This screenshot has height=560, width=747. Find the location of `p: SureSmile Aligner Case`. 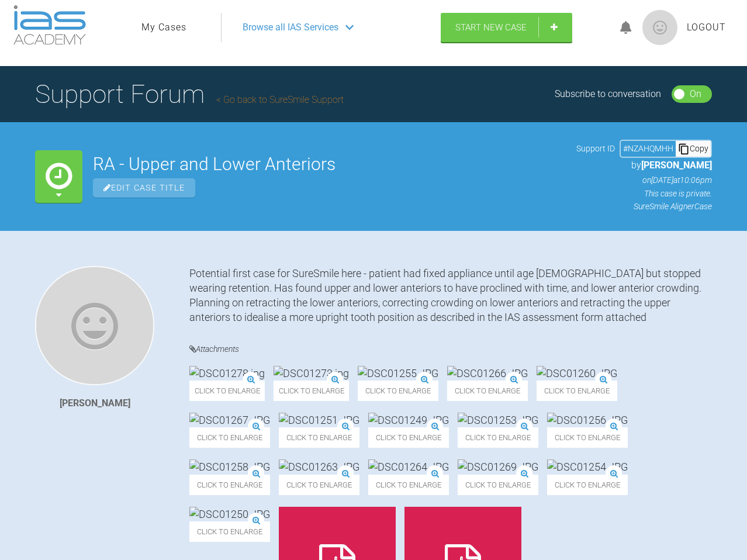

p: SureSmile Aligner Case is located at coordinates (644, 206).